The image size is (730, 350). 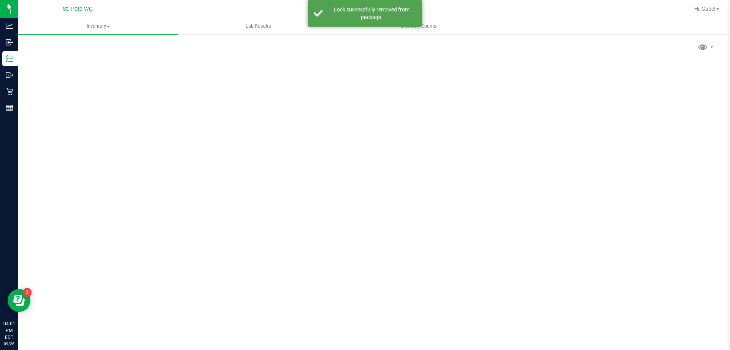 I want to click on inline-svg: Retail, so click(x=10, y=91).